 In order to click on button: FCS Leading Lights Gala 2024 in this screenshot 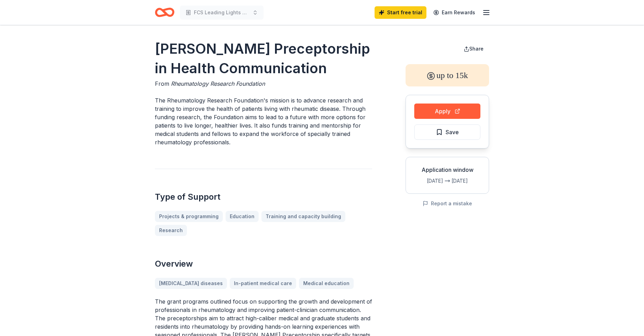, I will do `click(222, 13)`.